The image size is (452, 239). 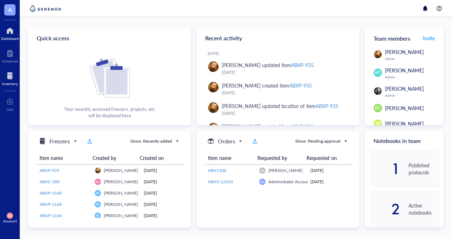 What do you see at coordinates (423, 169) in the screenshot?
I see `div: Published protocols` at bounding box center [423, 169].